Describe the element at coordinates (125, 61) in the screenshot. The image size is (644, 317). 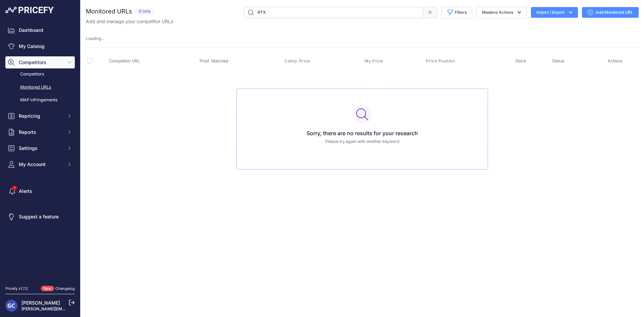
I see `span: Competitor URL` at that location.